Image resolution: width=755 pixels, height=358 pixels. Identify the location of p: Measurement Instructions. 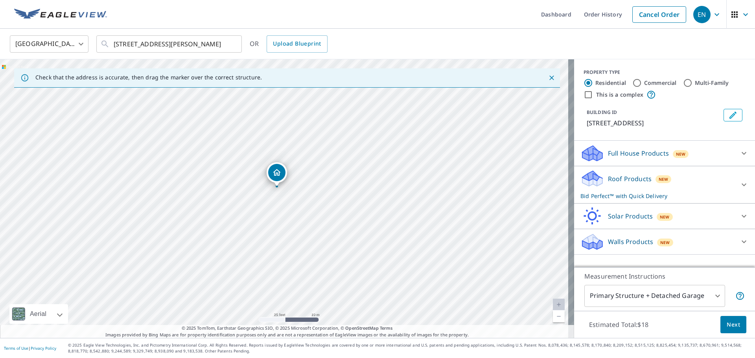
(664, 276).